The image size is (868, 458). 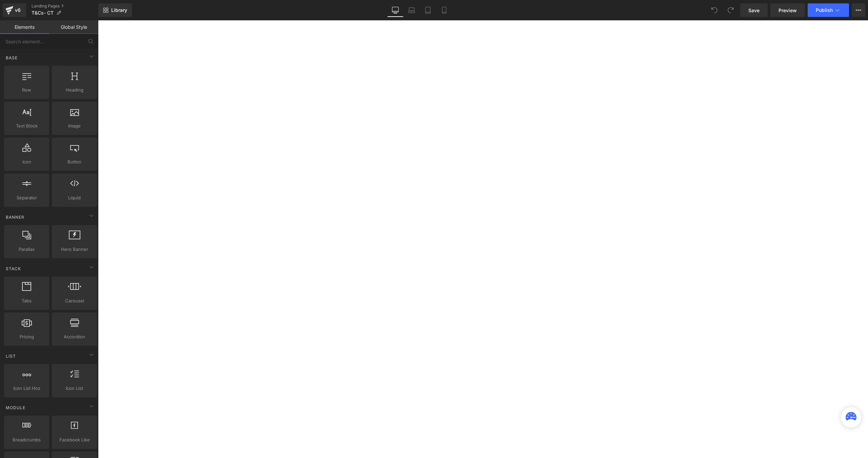 What do you see at coordinates (787, 10) in the screenshot?
I see `span: Preview` at bounding box center [787, 10].